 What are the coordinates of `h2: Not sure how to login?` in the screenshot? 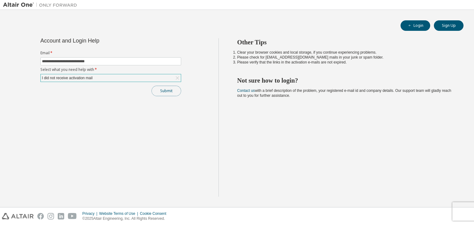 It's located at (345, 81).